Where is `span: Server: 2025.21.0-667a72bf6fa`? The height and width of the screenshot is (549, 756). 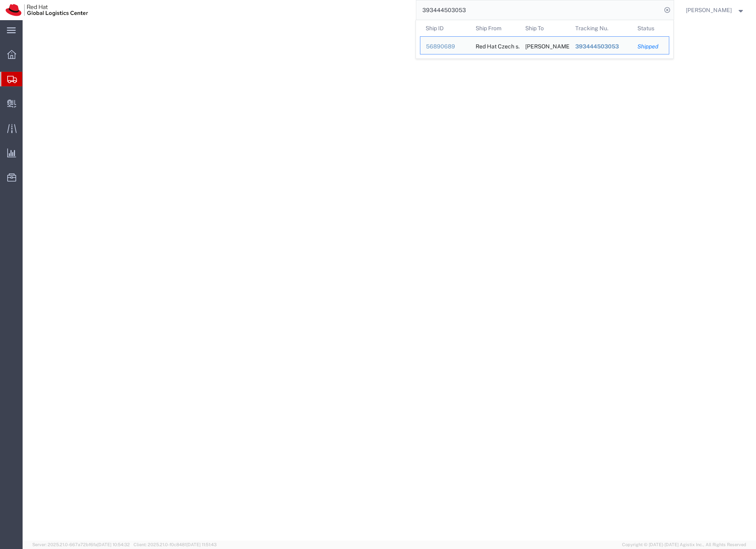
span: Server: 2025.21.0-667a72bf6fa is located at coordinates (81, 544).